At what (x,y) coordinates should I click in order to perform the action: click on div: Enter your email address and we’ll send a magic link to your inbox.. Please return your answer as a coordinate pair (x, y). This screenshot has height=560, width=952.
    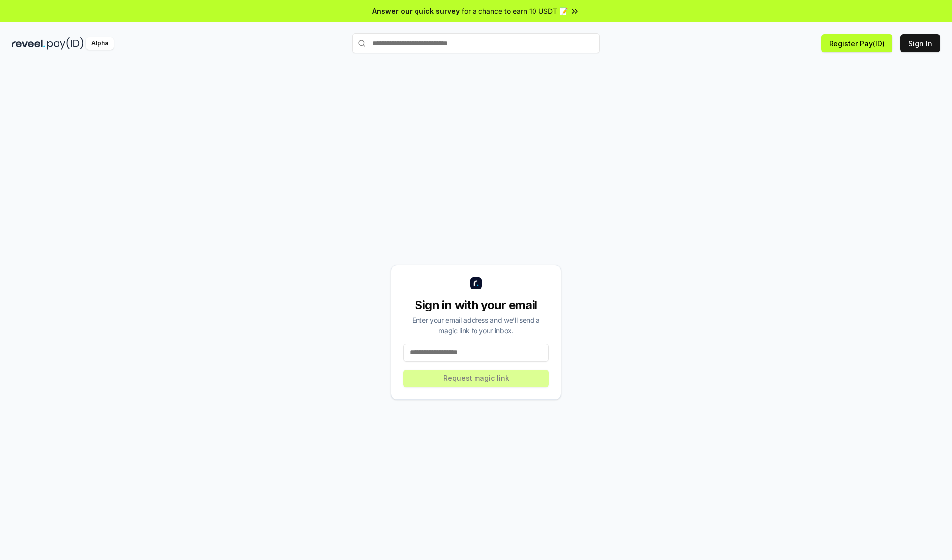
    Looking at the image, I should click on (476, 325).